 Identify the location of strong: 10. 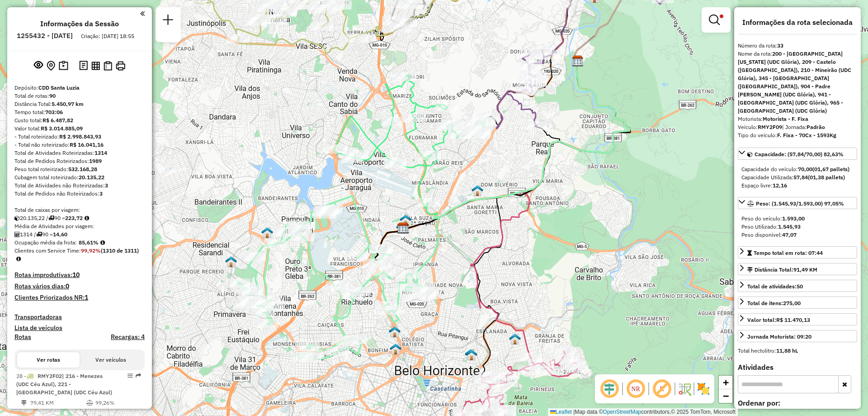
(76, 274).